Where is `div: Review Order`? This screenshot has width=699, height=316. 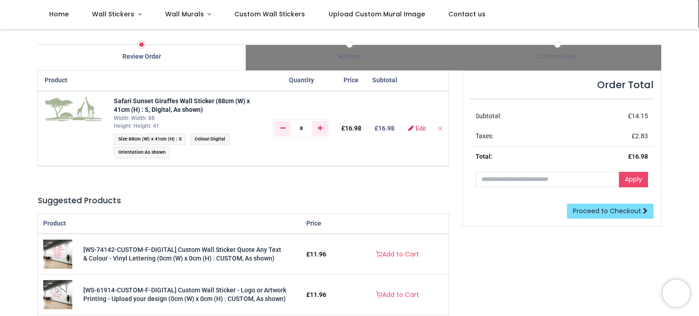
div: Review Order is located at coordinates (141, 57).